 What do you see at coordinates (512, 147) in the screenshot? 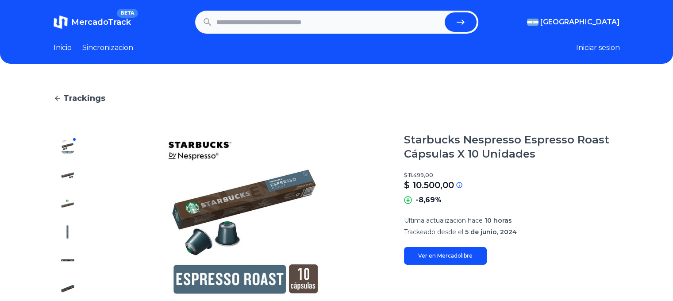
I see `h1: Starbucks Nespresso Espresso Roast Cápsulas X 10 Unidades` at bounding box center [512, 147].